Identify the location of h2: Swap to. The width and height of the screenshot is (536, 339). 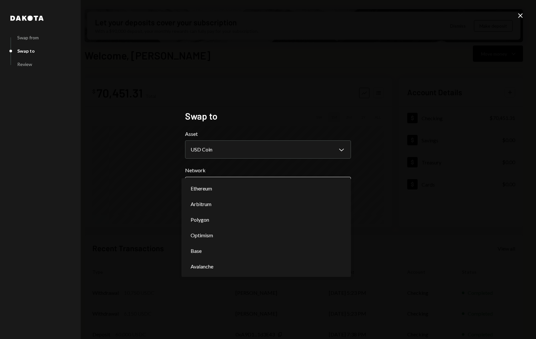
(268, 116).